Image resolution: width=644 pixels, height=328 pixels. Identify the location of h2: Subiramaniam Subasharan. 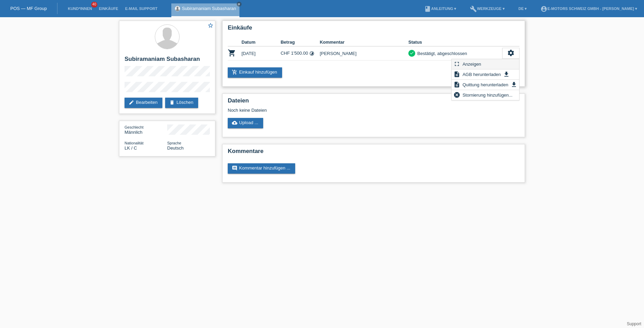
(167, 61).